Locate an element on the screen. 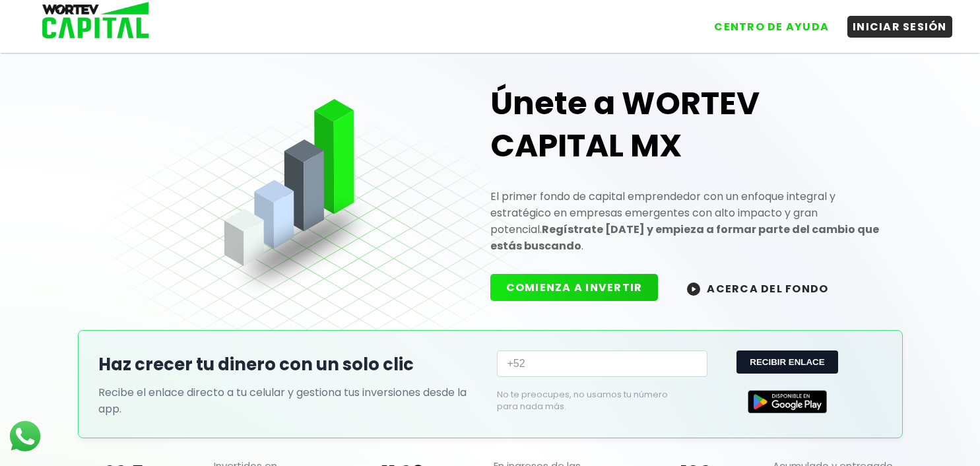 Image resolution: width=980 pixels, height=466 pixels. a: COMIENZA A INVERTIR is located at coordinates (581, 287).